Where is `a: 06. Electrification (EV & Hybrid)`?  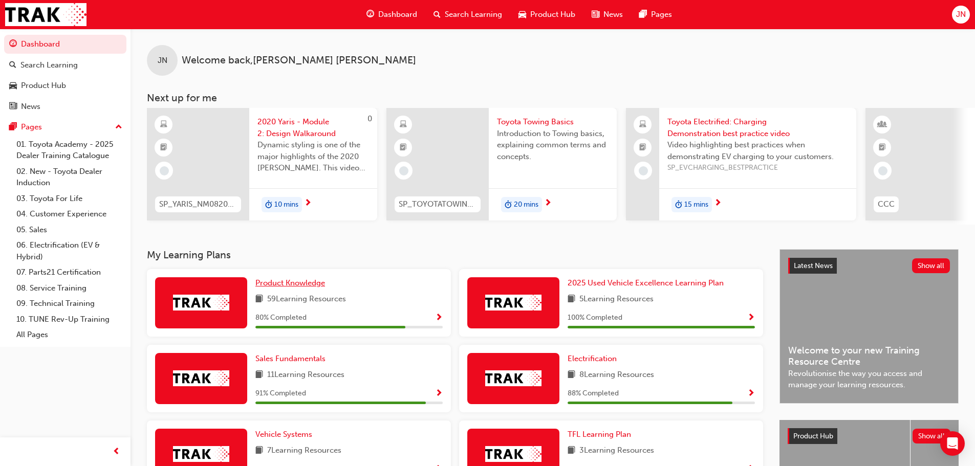
a: 06. Electrification (EV & Hybrid) is located at coordinates (69, 251).